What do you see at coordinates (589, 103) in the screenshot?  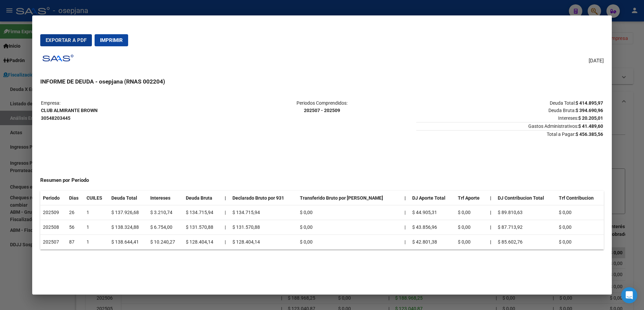 I see `strong: $ 414.895,97` at bounding box center [589, 103].